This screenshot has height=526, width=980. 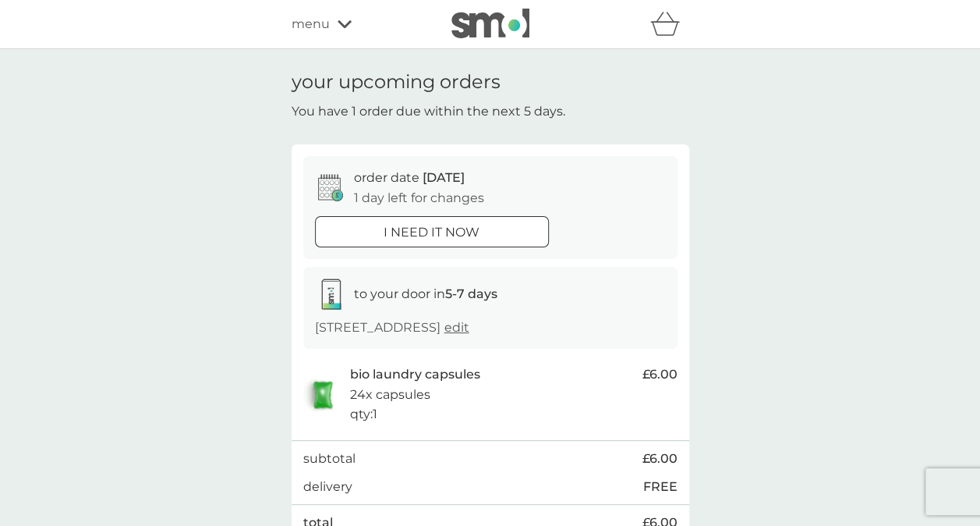 I want to click on p: 24x capsules, so click(x=390, y=395).